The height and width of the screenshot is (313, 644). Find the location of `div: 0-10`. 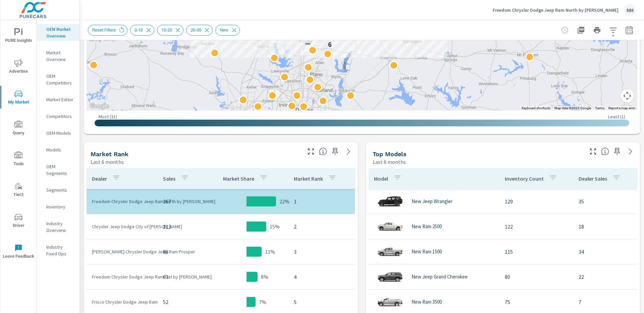

div: 0-10 is located at coordinates (142, 30).